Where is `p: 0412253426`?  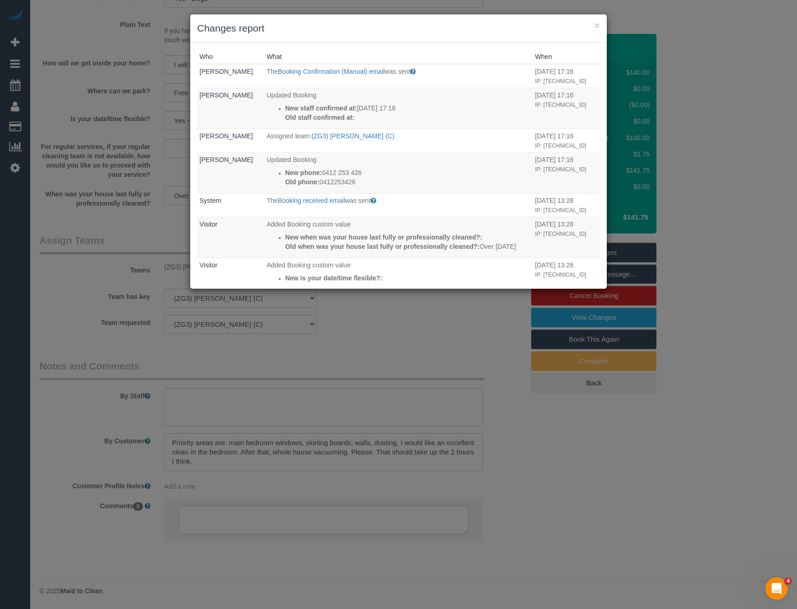 p: 0412253426 is located at coordinates (408, 182).